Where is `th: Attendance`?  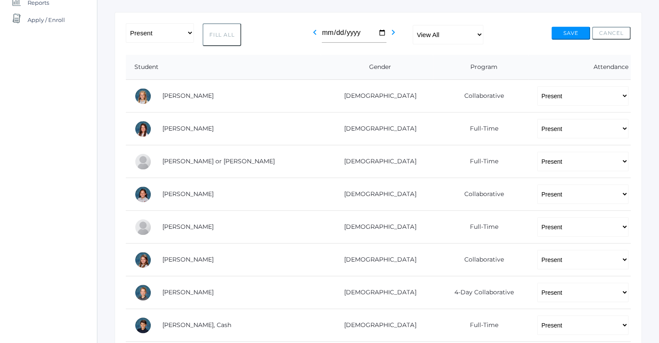 th: Attendance is located at coordinates (579, 67).